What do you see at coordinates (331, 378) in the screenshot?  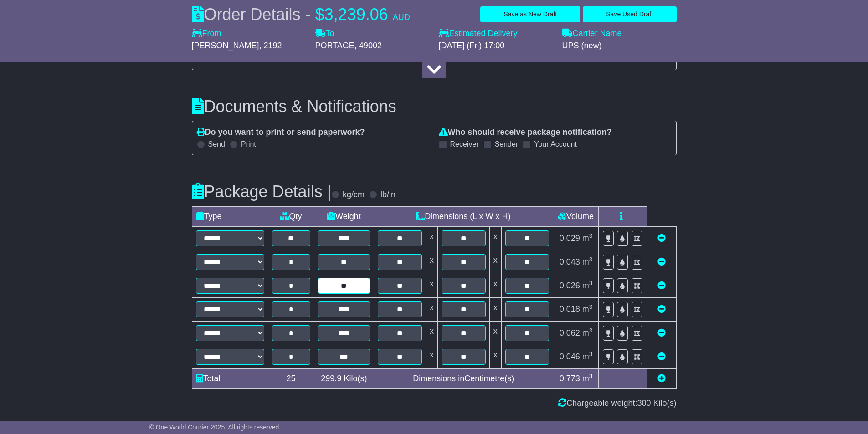 I see `span: 299.9` at bounding box center [331, 378].